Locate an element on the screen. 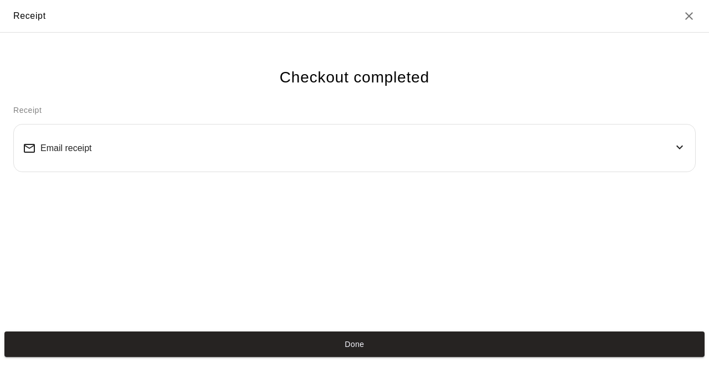  p: Receipt is located at coordinates (354, 110).